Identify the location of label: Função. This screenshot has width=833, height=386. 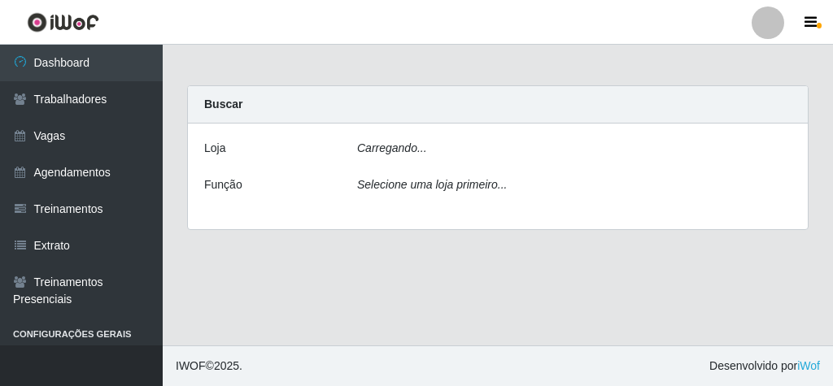
(223, 185).